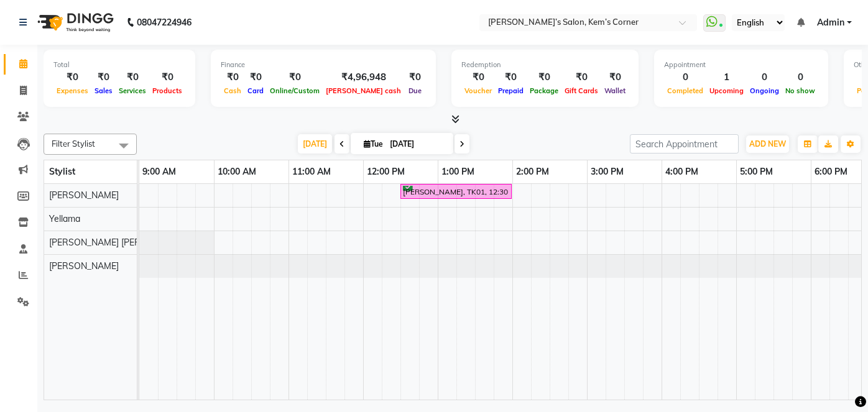 The height and width of the screenshot is (412, 868). What do you see at coordinates (159, 172) in the screenshot?
I see `a: 9:00 AM` at bounding box center [159, 172].